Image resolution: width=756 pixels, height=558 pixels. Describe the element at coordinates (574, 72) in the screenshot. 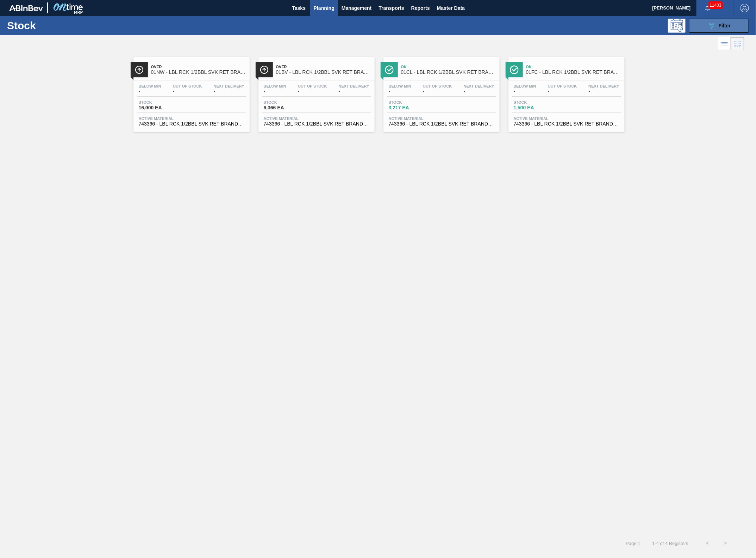

I see `span: 01FC - LBL RCK 1/2BBL SVK RET BRAND PAPER` at that location.